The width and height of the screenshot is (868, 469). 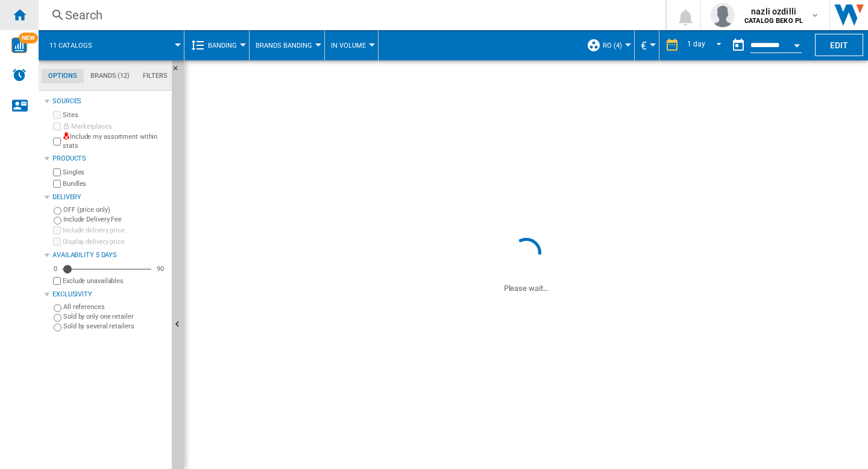 I want to click on label: All references, so click(x=115, y=306).